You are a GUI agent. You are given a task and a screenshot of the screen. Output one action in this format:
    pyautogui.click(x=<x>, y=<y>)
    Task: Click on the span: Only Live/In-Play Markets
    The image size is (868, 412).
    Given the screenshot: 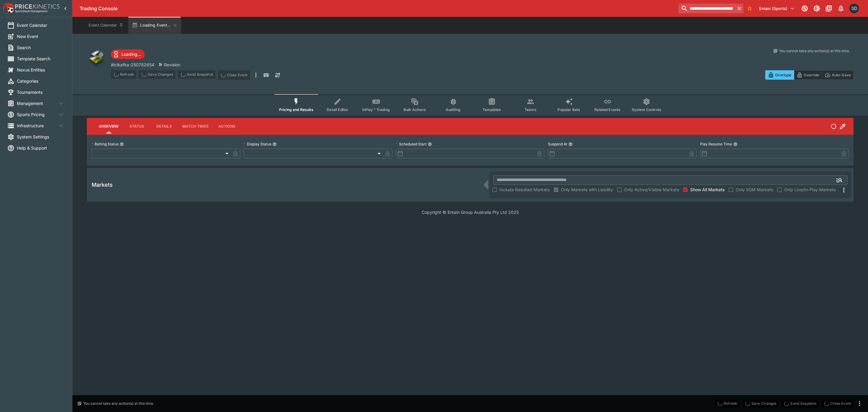 What is the action you would take?
    pyautogui.click(x=810, y=190)
    